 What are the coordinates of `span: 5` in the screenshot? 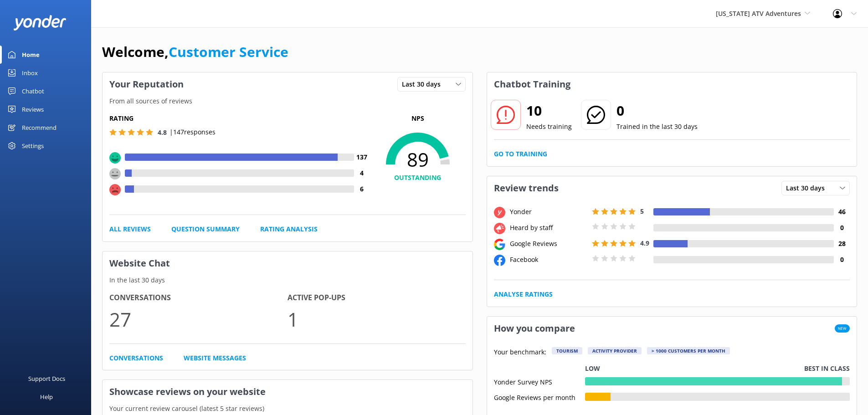 It's located at (642, 211).